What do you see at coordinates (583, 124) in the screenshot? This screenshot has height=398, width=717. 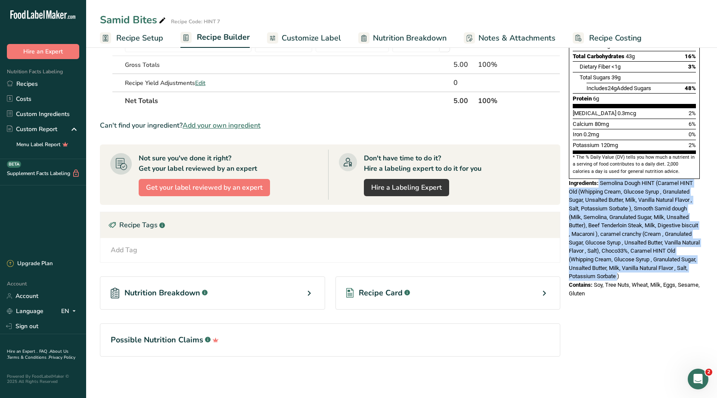 I see `span: Calcium` at bounding box center [583, 124].